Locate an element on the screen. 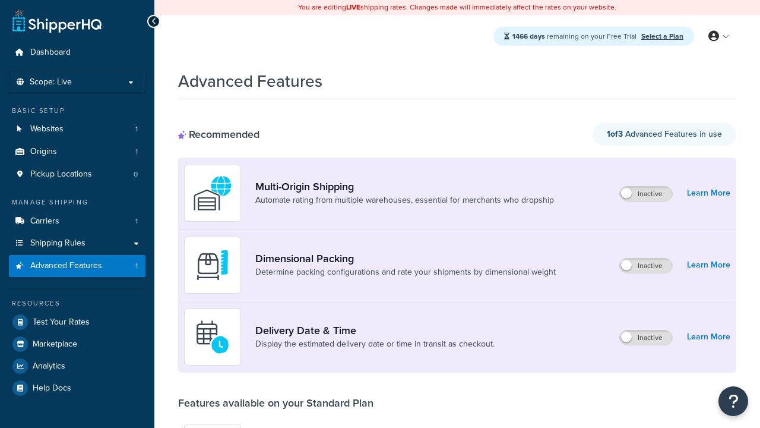  li: Origins is located at coordinates (77, 151).